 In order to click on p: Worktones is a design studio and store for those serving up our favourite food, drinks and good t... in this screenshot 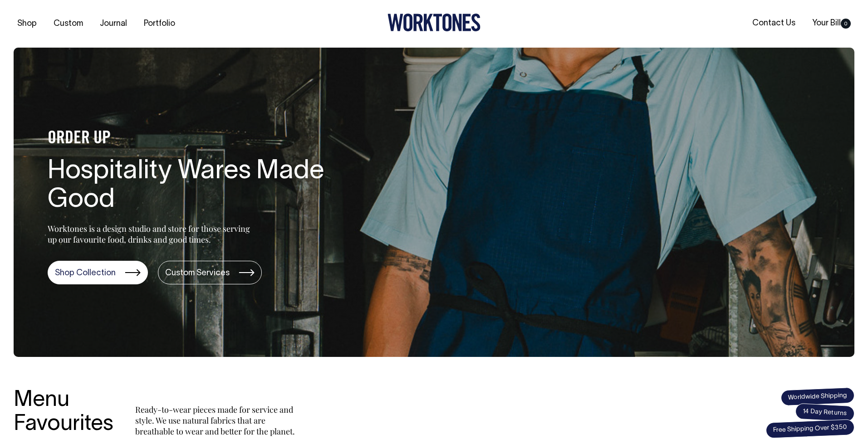, I will do `click(151, 234)`.